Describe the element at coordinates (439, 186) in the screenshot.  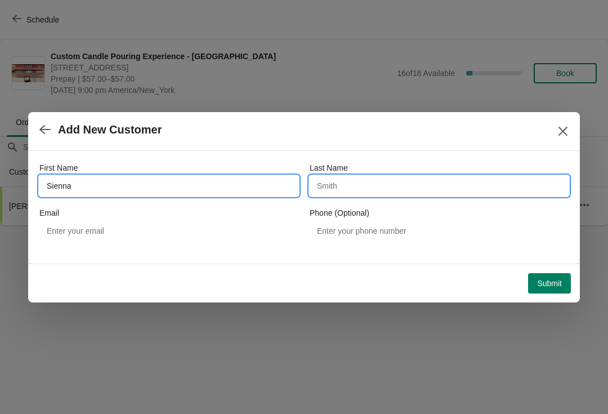
I see `input: Smith` at that location.